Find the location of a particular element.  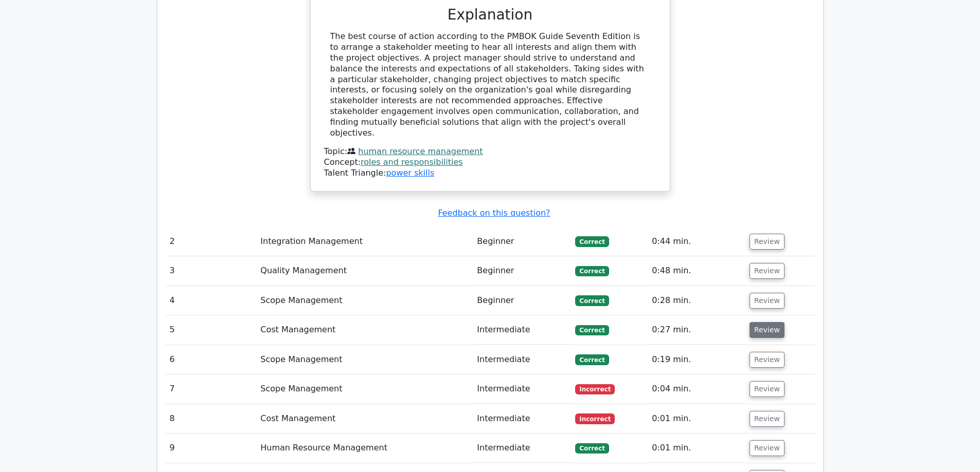

a: human resource management is located at coordinates (420, 151).